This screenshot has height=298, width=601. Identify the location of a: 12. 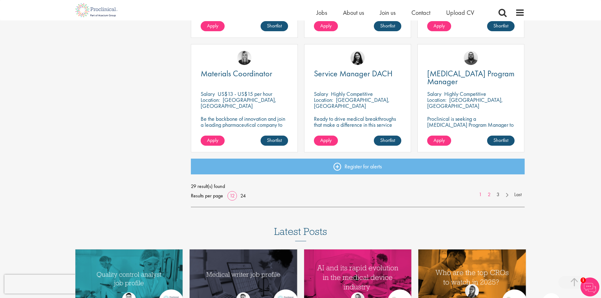
(232, 196).